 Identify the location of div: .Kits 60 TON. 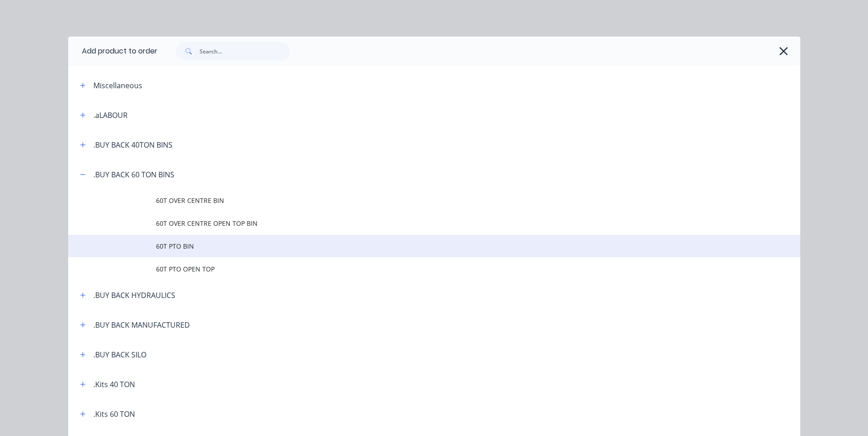
(114, 414).